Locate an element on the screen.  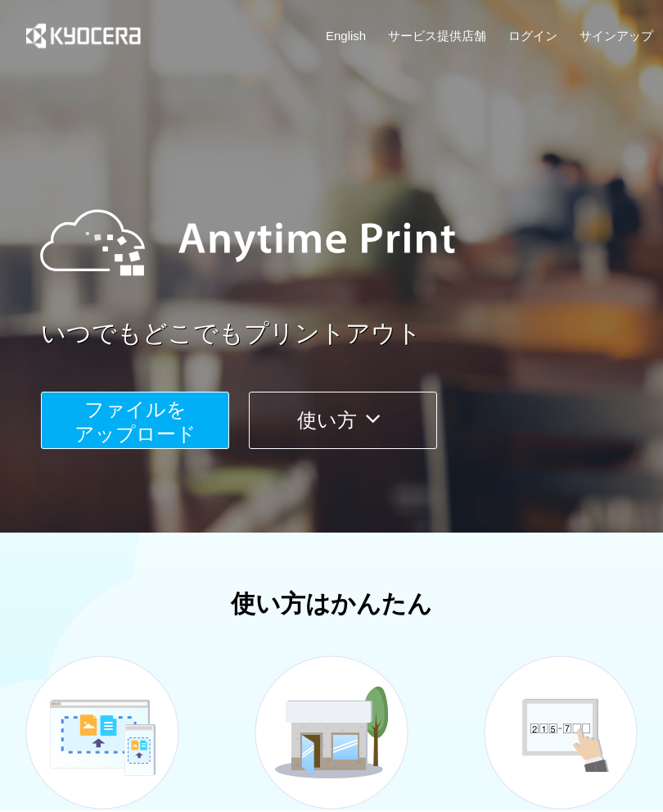
a: サインアップ is located at coordinates (616, 36).